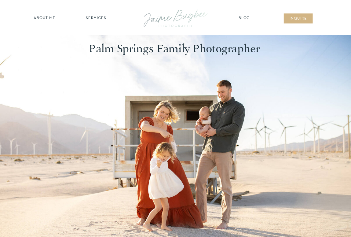  Describe the element at coordinates (176, 50) in the screenshot. I see `h1: Palm Springs Family Photographer` at that location.